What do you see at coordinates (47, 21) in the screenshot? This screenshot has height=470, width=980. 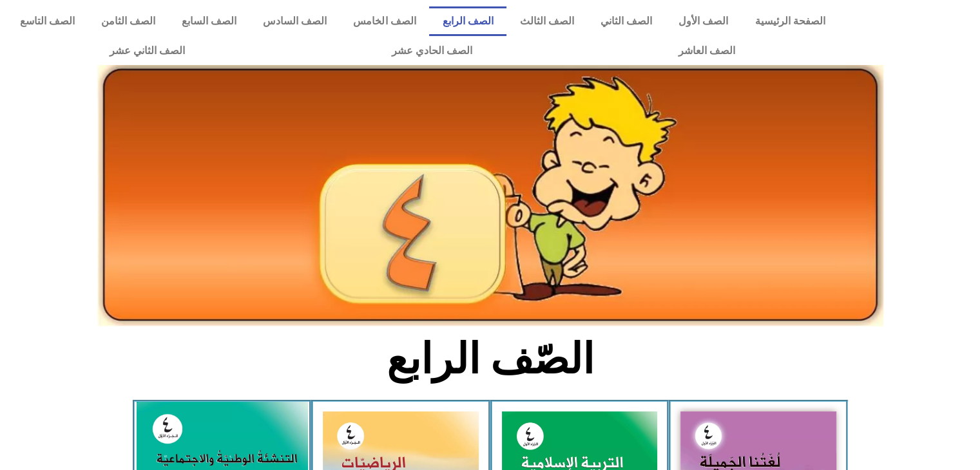 I see `a: الصف التاسع` at bounding box center [47, 21].